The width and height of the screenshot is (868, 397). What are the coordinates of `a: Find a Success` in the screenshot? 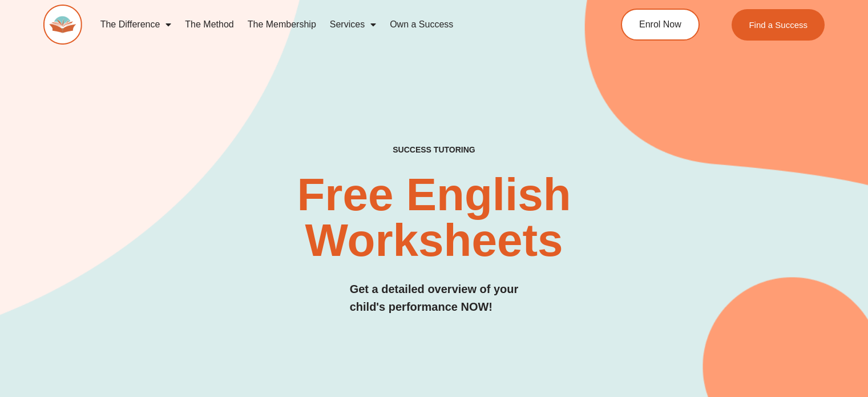 It's located at (778, 25).